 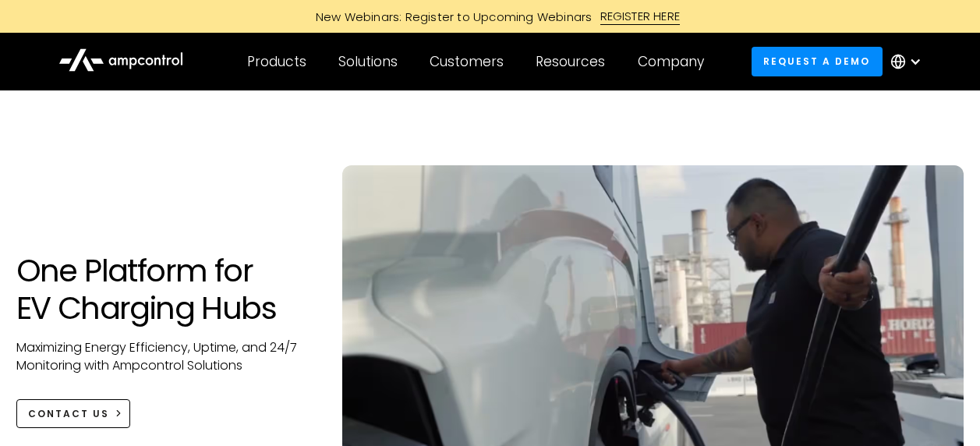 I want to click on a: New Webinars: Register to Upcoming WebinarsREGISTER HERE, so click(x=490, y=16).